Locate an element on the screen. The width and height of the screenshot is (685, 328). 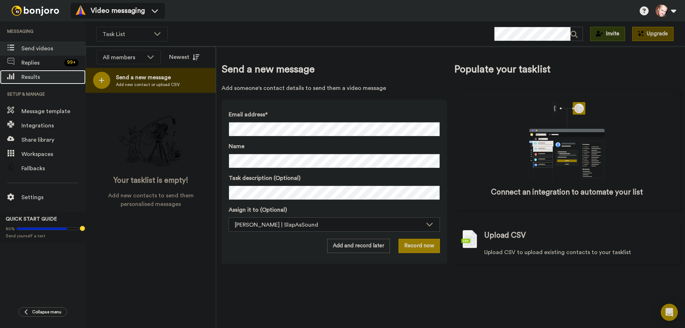
span: Share library is located at coordinates (54, 140).